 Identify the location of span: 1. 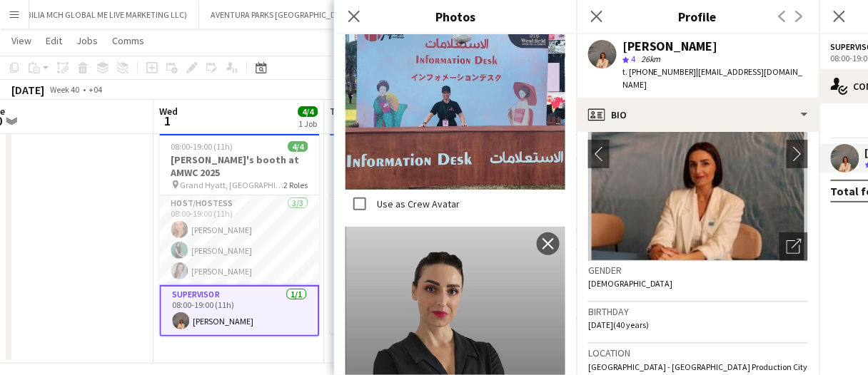
(167, 121).